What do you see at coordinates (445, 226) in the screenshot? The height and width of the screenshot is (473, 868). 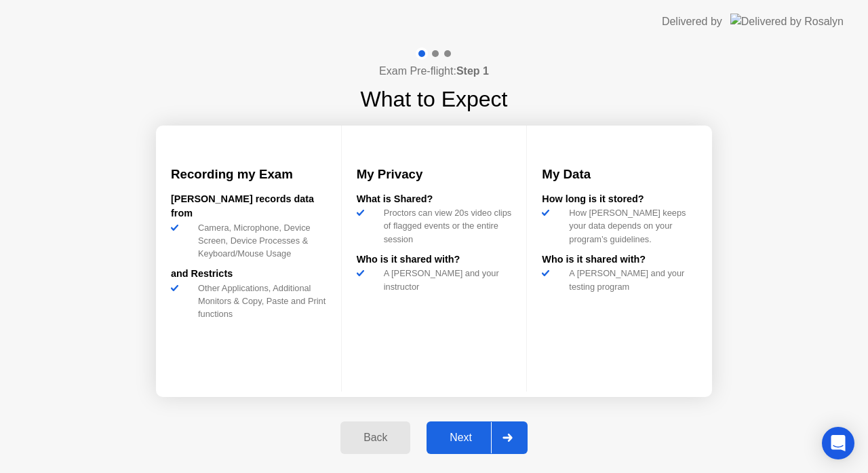 I see `div: Proctors can view 20s video clips of flagged events or the entire session` at bounding box center [445, 226].